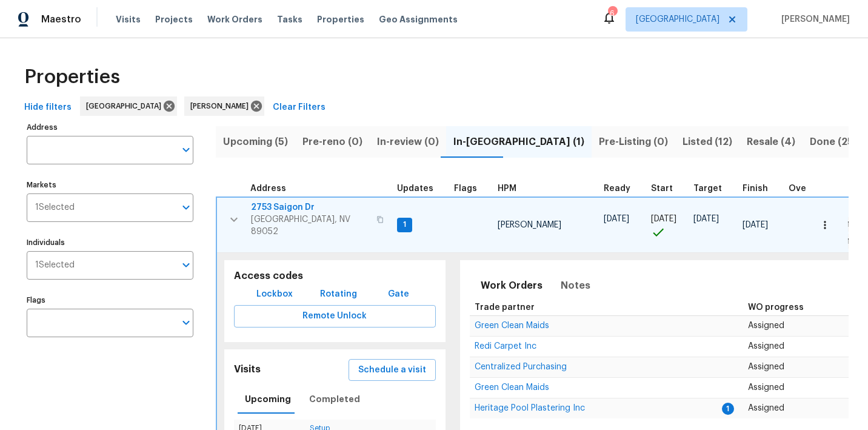 Image resolution: width=868 pixels, height=430 pixels. I want to click on div: 6, so click(612, 13).